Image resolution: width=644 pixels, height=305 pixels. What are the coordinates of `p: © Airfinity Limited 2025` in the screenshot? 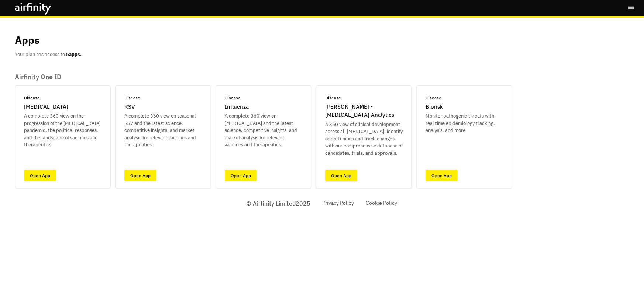 It's located at (278, 204).